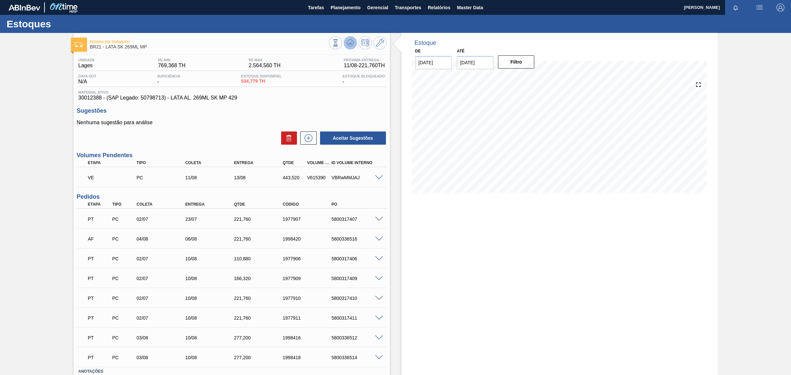  Describe the element at coordinates (162, 239) in the screenshot. I see `div: 04/08/2025` at that location.